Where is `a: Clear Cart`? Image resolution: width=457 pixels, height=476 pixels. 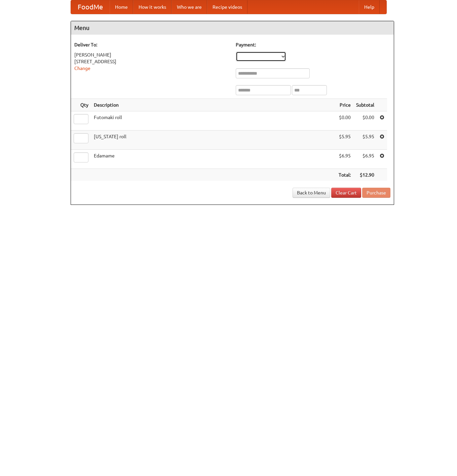 a: Clear Cart is located at coordinates (346, 193).